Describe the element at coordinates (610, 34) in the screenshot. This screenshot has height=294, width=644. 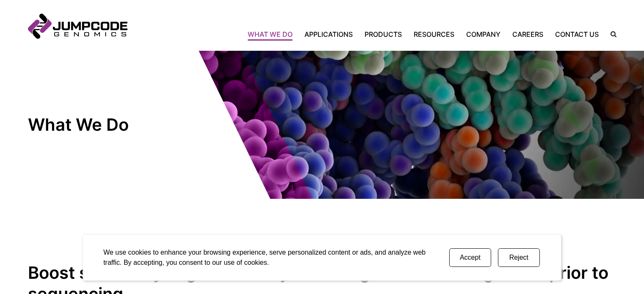
I see `label: Search the site.` at that location.